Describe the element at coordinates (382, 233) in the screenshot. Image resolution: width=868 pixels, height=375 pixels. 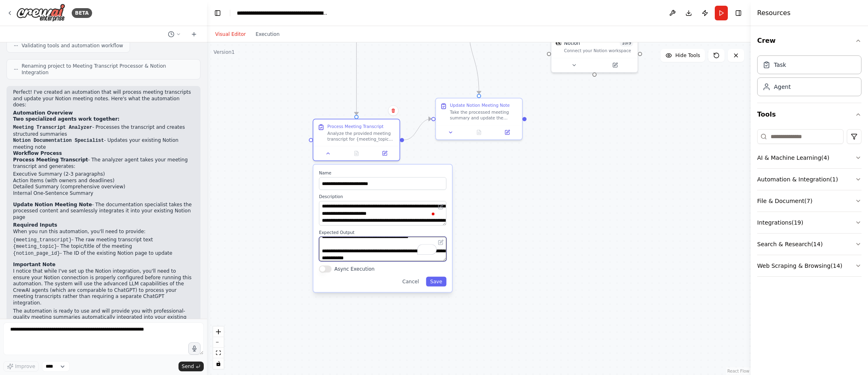
I see `label: Expected Output` at that location.